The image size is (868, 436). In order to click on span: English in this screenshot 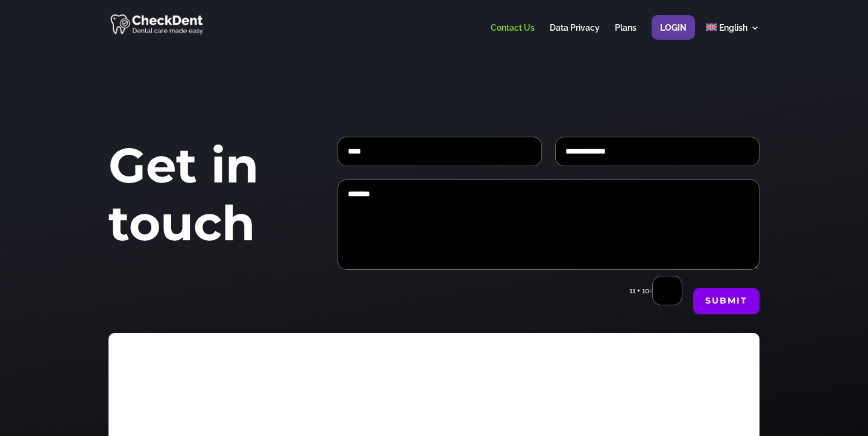, I will do `click(733, 28)`.